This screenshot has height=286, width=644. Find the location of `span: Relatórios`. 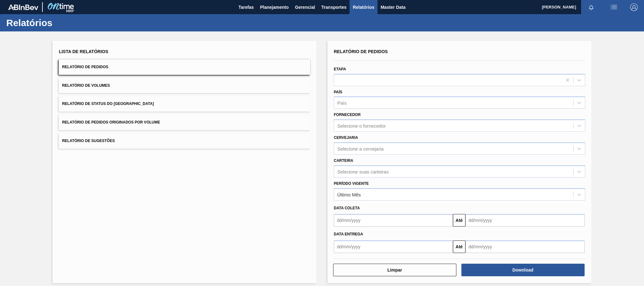

span: Relatórios is located at coordinates (364, 7).